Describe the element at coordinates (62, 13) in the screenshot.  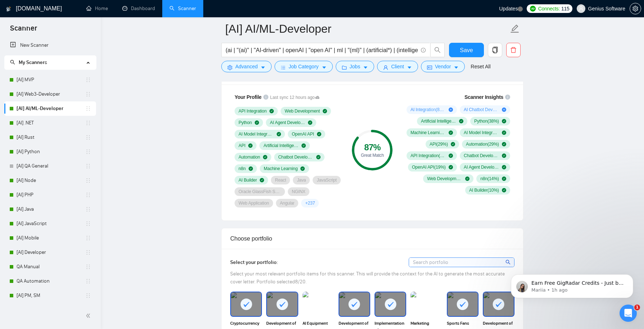
I see `p: The team can also help` at that location.